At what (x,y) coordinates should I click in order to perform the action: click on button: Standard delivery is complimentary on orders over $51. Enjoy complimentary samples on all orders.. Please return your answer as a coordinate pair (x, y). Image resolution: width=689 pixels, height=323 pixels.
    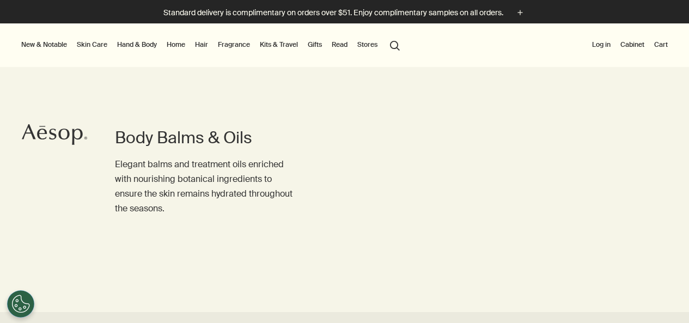
    Looking at the image, I should click on (345, 13).